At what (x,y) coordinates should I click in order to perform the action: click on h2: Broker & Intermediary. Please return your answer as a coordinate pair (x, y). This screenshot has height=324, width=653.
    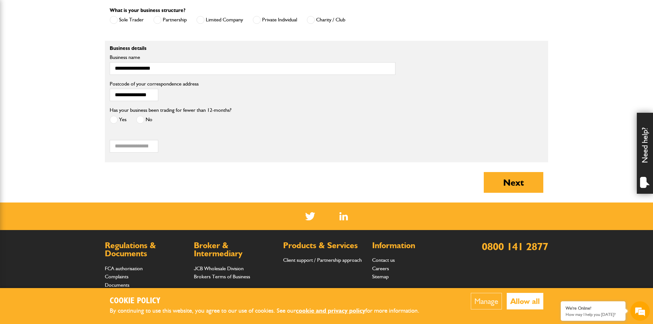
    Looking at the image, I should click on (235, 249).